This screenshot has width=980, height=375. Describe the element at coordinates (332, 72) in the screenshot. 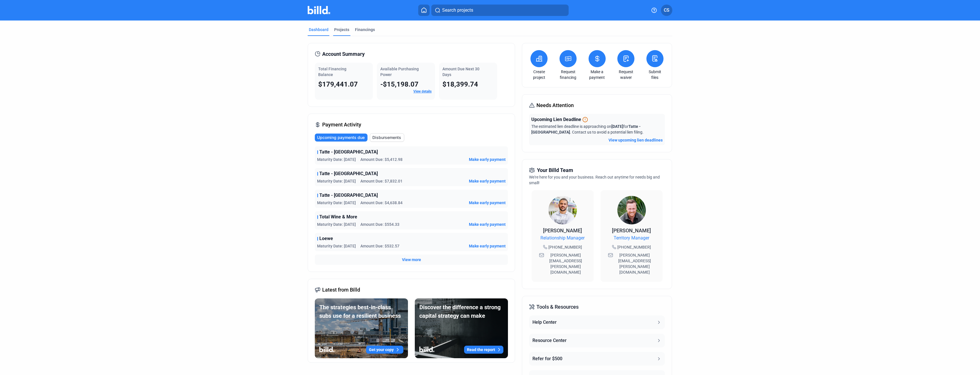

I see `span: Total Financing Balance` at that location.